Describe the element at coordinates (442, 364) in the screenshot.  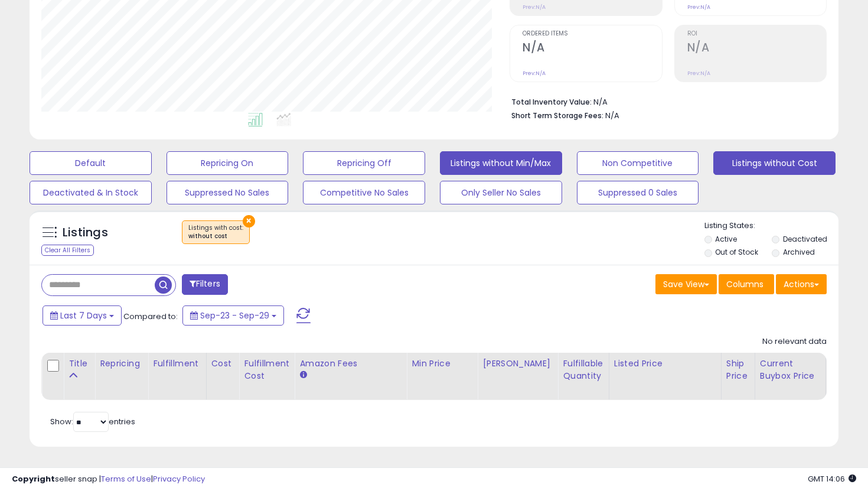
I see `div: Min Price` at that location.